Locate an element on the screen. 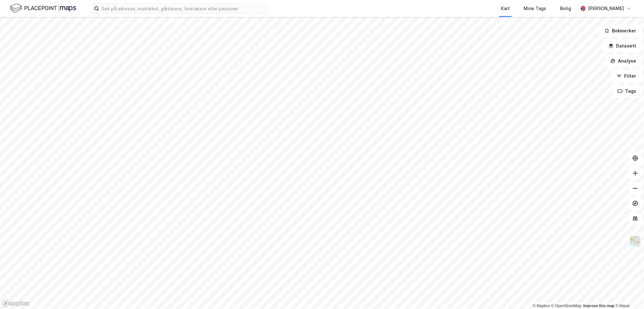  a: OpenStreetMap is located at coordinates (566, 306).